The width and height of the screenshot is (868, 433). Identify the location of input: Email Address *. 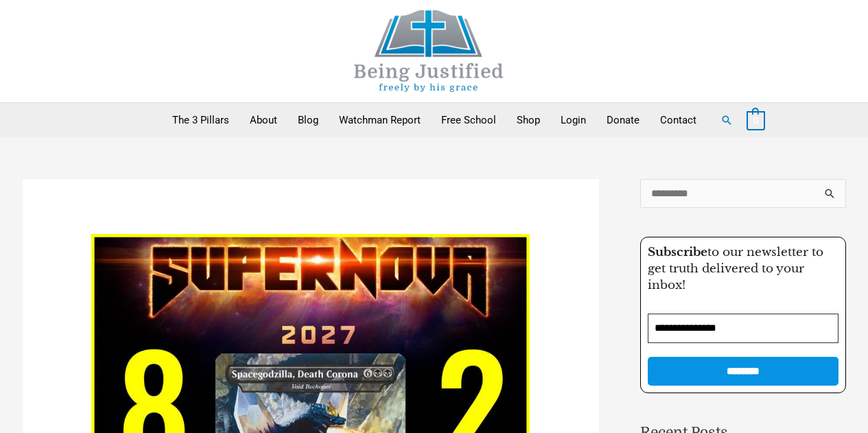
(743, 328).